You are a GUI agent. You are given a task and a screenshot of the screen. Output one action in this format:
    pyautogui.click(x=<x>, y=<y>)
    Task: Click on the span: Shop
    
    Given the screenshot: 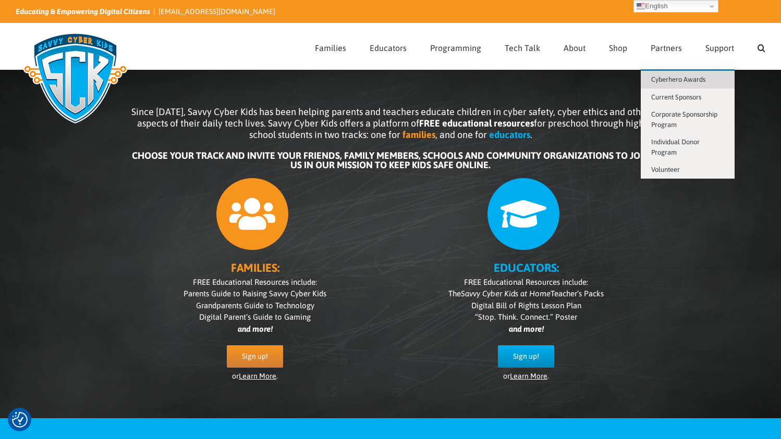 What is the action you would take?
    pyautogui.click(x=618, y=48)
    